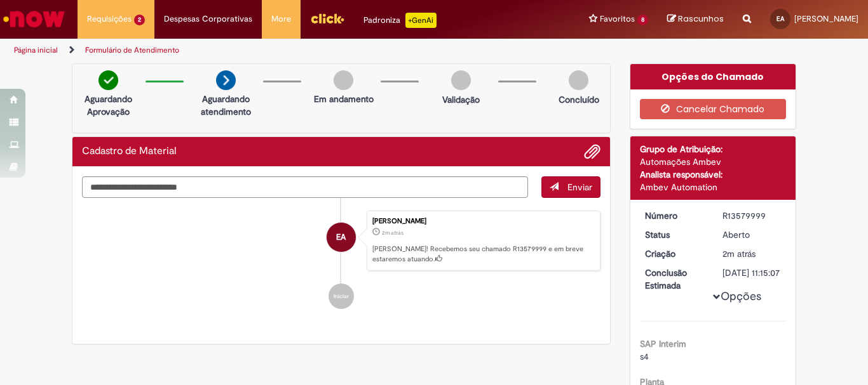 The height and width of the screenshot is (385, 868). What do you see at coordinates (580, 187) in the screenshot?
I see `span: Enviar` at bounding box center [580, 187].